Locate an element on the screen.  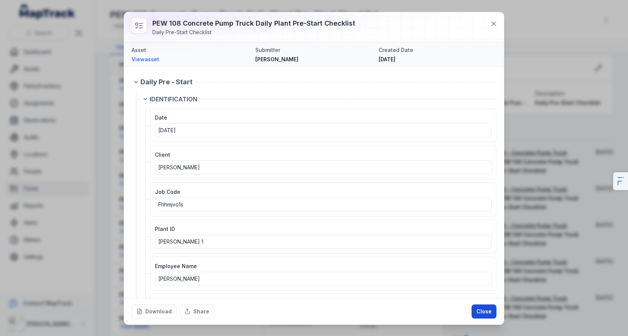
h3: PEW 108 Concrete Pump Truck Daily Plant Pre-Start Checklist is located at coordinates (254, 23).